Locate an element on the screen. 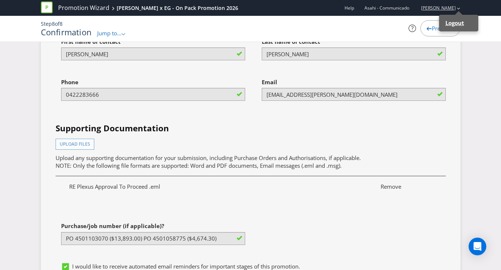 The image size is (501, 270). span: NOTE: Only the following file formats are supported: Word and PDF documents, Email messages (.eml... is located at coordinates (198, 166).